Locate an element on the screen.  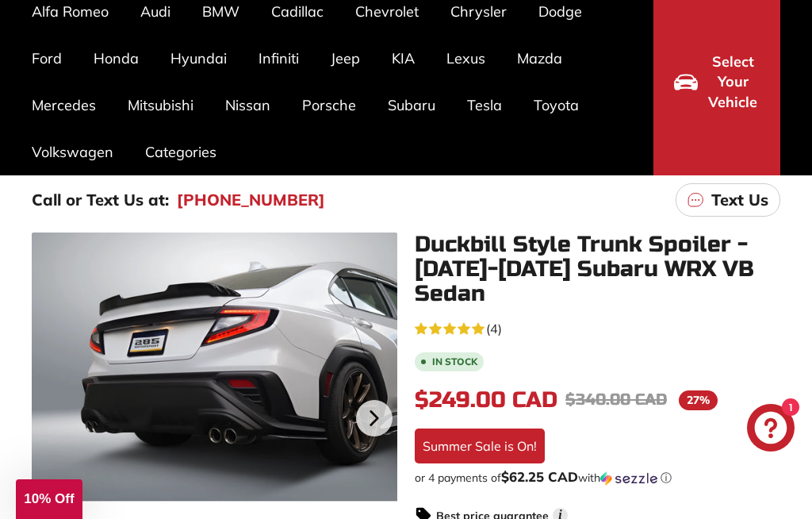
a: Jeep is located at coordinates (345, 58).